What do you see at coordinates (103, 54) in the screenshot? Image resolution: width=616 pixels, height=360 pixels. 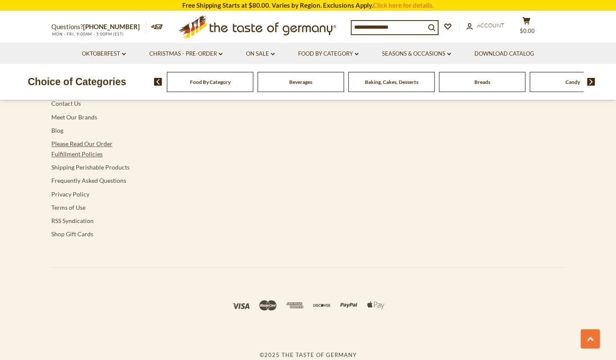 I see `a: Oktoberfest` at bounding box center [103, 54].